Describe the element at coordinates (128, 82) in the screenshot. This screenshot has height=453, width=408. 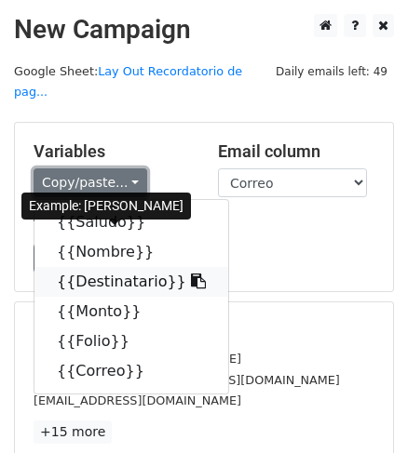
I see `small: Google Sheet:` at that location.